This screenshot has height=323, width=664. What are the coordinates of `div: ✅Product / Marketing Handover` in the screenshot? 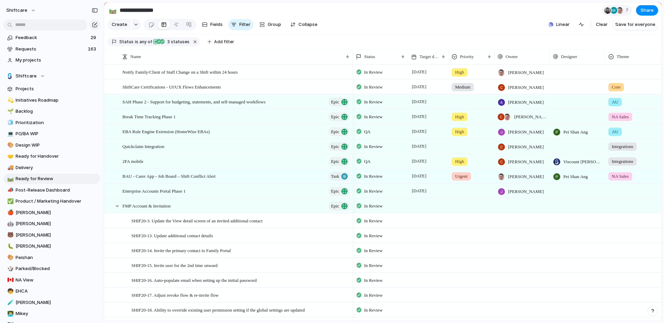 It's located at (52, 201).